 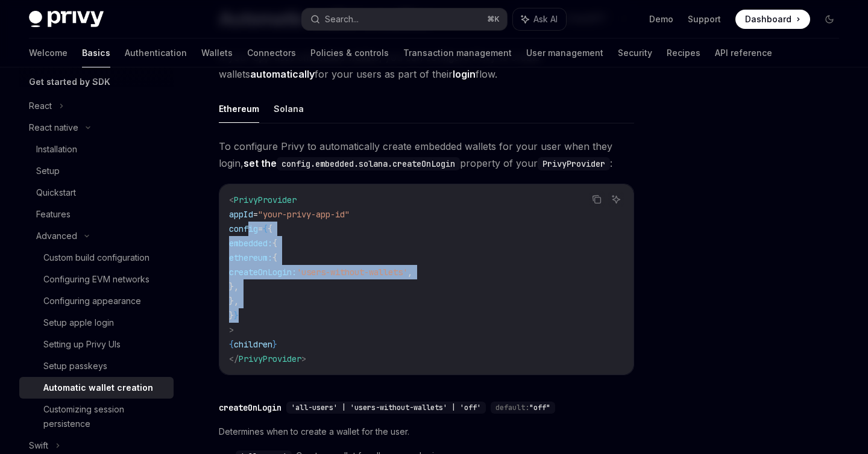 I want to click on a: Security, so click(x=635, y=53).